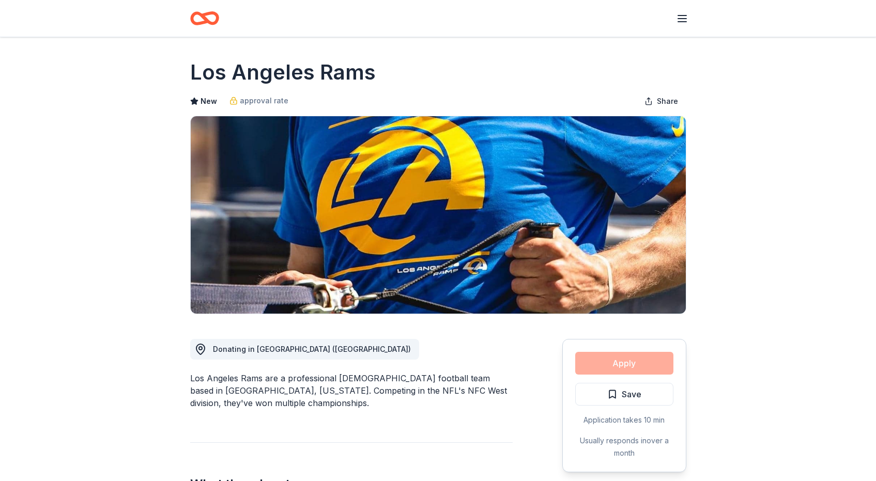 This screenshot has width=876, height=481. Describe the element at coordinates (264, 101) in the screenshot. I see `span: approval rate` at that location.